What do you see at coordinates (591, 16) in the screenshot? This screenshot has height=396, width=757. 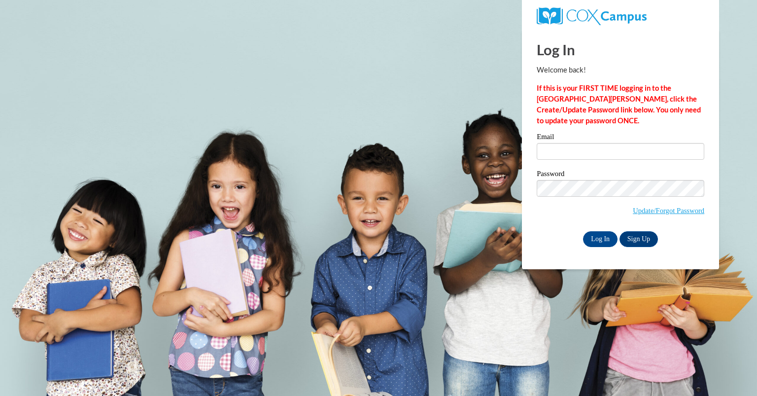 I see `img: COX Campus` at bounding box center [591, 16].